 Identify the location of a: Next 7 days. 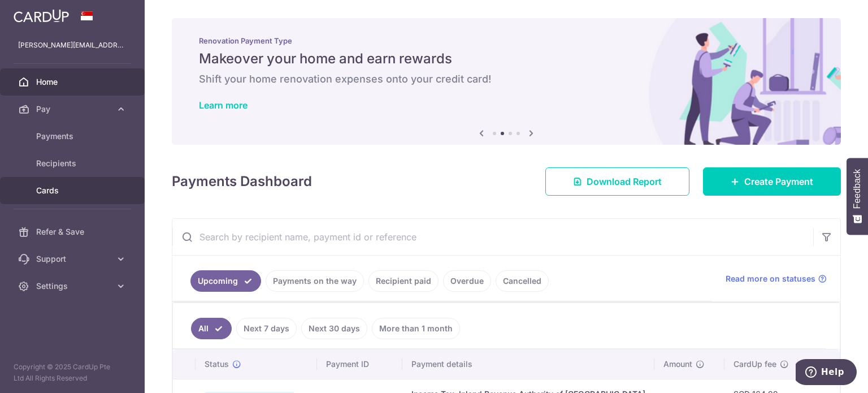
(266, 329).